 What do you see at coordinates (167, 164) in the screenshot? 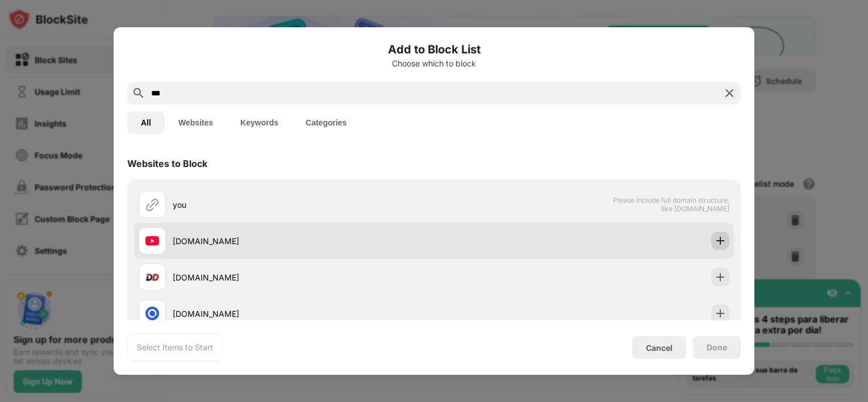
I see `div: Websites to Block` at bounding box center [167, 164].